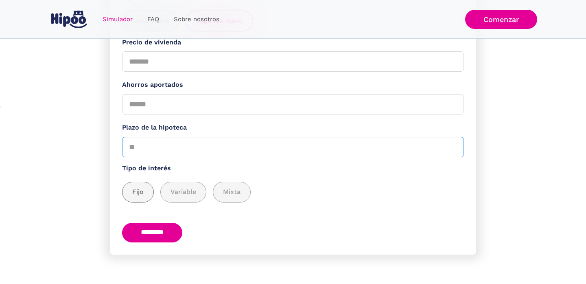  Describe the element at coordinates (293, 127) in the screenshot. I see `label: Plazo de la hipoteca` at that location.